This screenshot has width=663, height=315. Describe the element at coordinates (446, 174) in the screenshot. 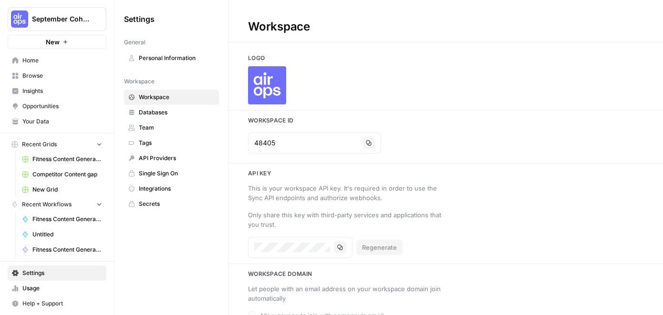

I see `h3: Api key` at that location.